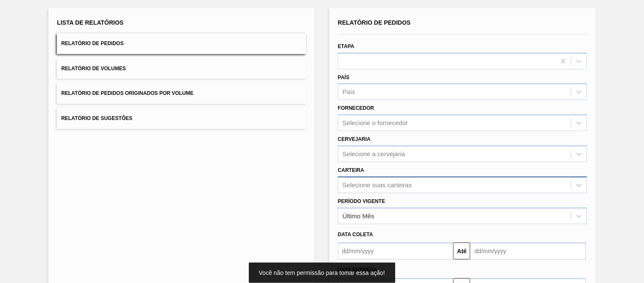  Describe the element at coordinates (346, 46) in the screenshot. I see `label: Etapa` at that location.